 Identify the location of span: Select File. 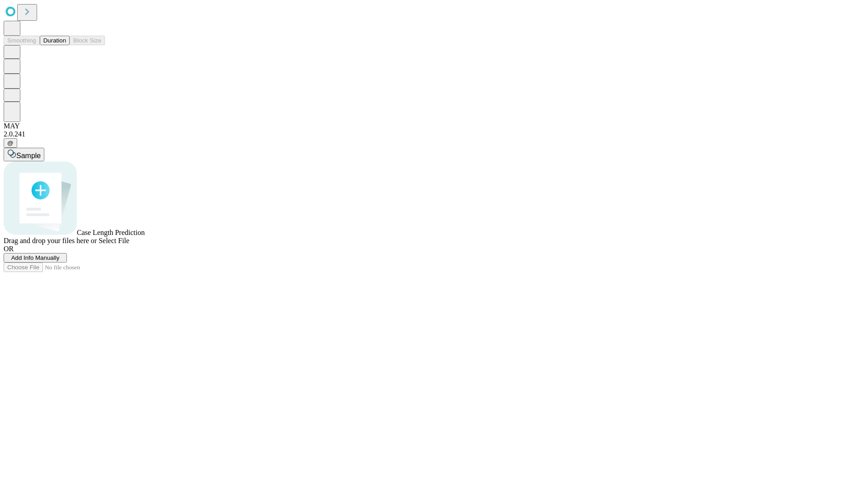
(114, 240).